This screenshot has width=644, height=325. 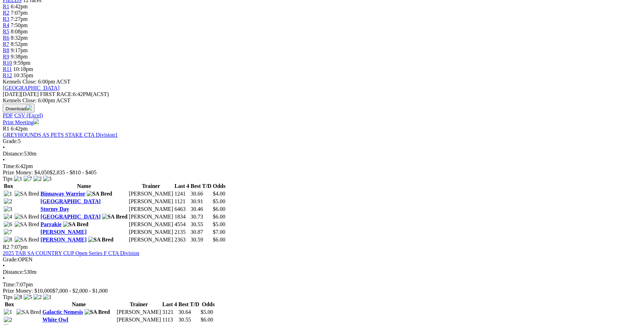 What do you see at coordinates (201, 217) in the screenshot?
I see `td: 30.73` at bounding box center [201, 217].